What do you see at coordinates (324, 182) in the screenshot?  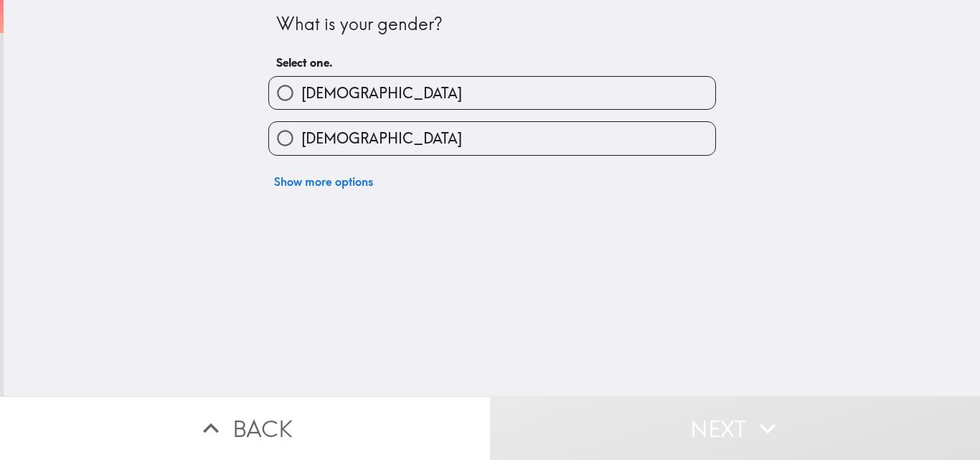 I see `button: Show more options` at bounding box center [324, 182].